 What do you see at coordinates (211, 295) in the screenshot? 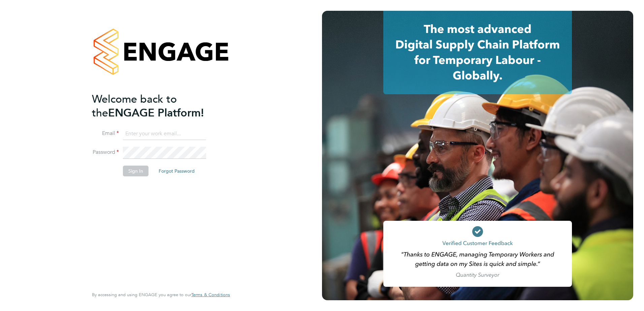
I see `a: Terms & Conditions` at bounding box center [211, 295].